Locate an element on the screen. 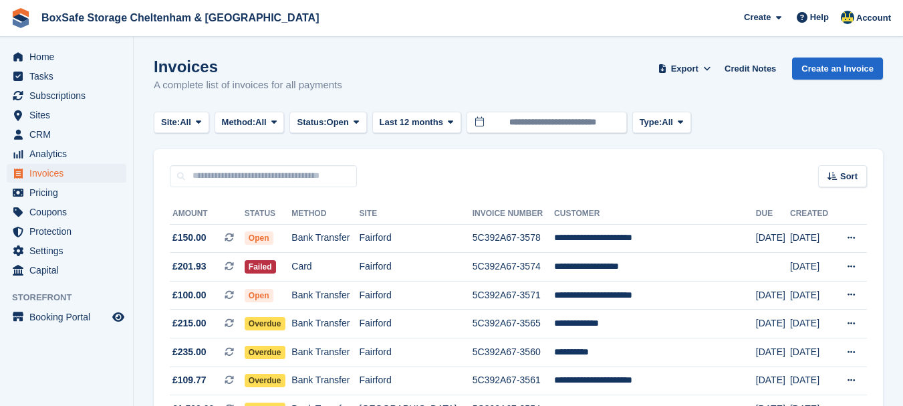 The height and width of the screenshot is (406, 903). td: 5C392A67-3574 is located at coordinates (513, 267).